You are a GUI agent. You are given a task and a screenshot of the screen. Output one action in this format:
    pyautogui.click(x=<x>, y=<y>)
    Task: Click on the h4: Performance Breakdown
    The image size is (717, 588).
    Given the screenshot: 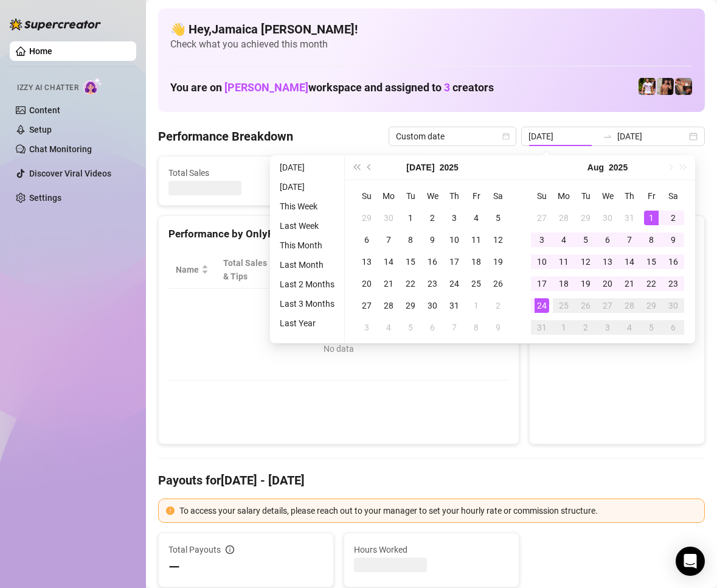 What is the action you would take?
    pyautogui.click(x=226, y=136)
    